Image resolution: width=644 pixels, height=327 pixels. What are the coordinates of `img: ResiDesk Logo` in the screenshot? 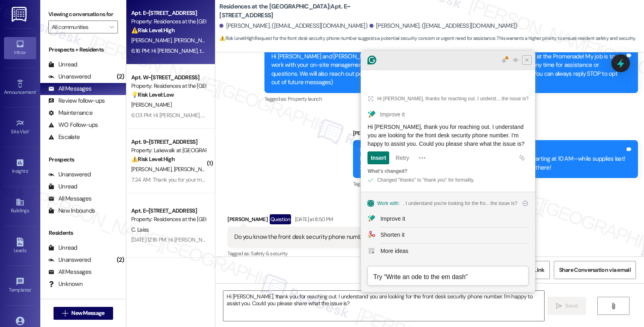 It's located at (20, 14).